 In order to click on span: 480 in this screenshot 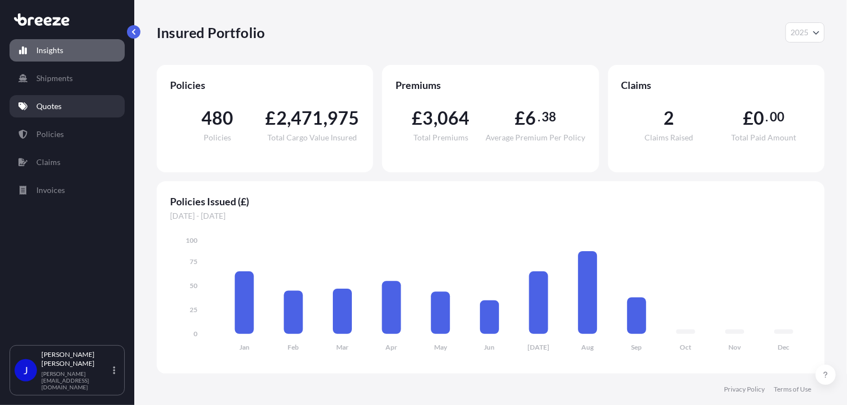, I will do `click(218, 118)`.